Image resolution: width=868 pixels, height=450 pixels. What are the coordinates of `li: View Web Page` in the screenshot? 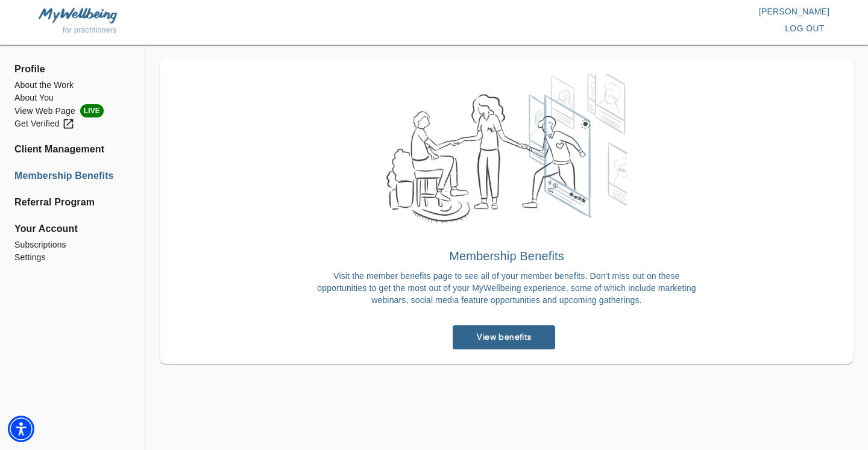 It's located at (73, 111).